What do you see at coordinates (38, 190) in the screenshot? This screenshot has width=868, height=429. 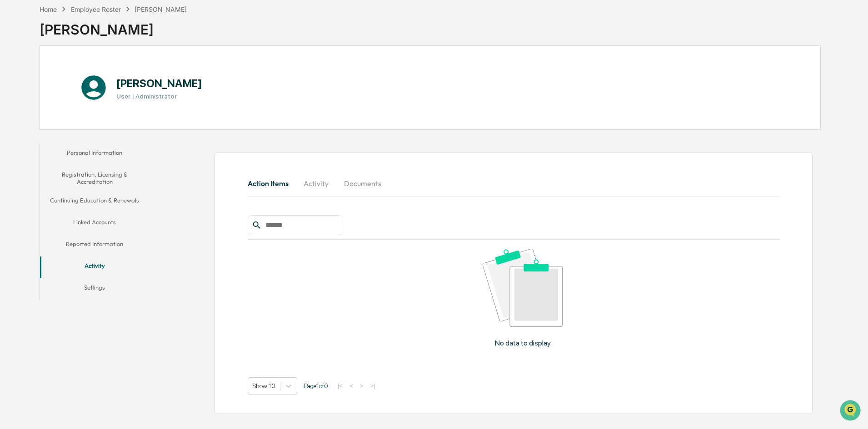 I see `span: Preclearance` at bounding box center [38, 190].